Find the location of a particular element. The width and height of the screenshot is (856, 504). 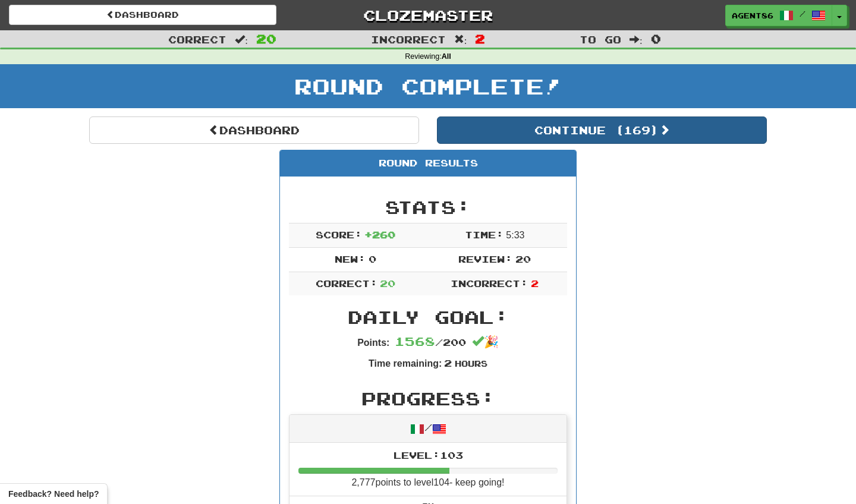

span: Score: is located at coordinates (339, 234).